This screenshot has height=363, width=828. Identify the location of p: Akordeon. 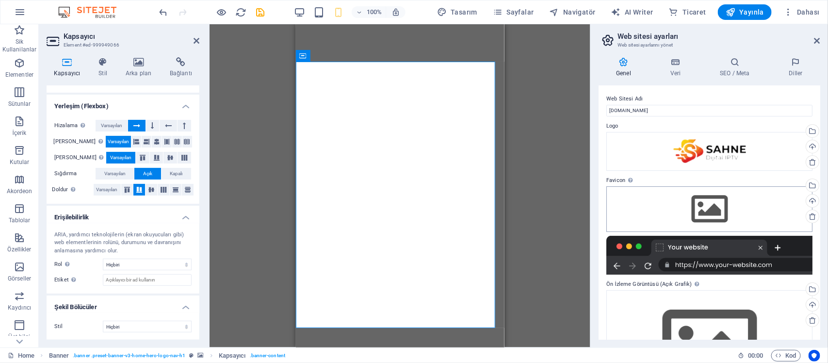
(19, 191).